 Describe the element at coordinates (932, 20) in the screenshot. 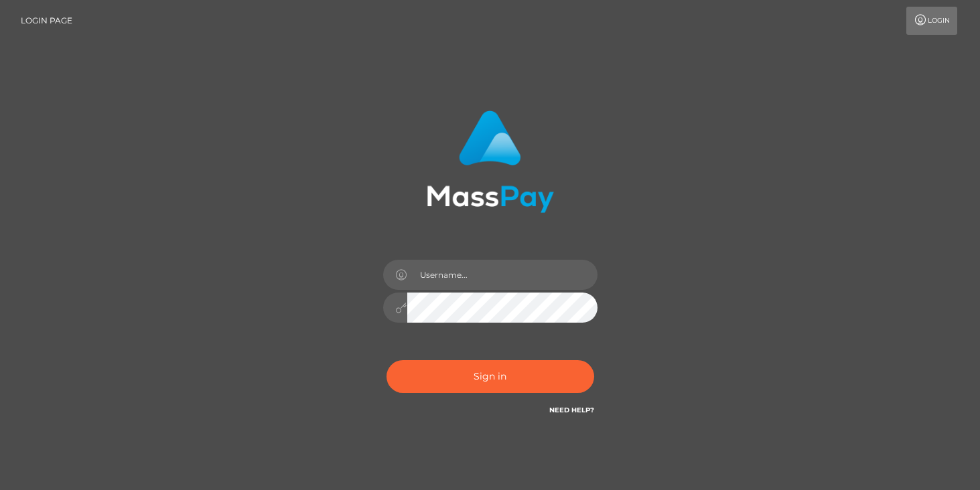

I see `a: Login` at that location.